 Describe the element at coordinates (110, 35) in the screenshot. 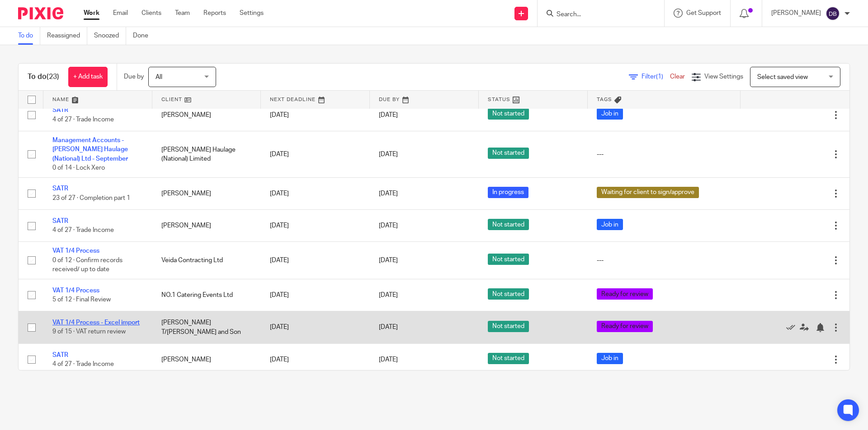

I see `a: Snoozed` at that location.